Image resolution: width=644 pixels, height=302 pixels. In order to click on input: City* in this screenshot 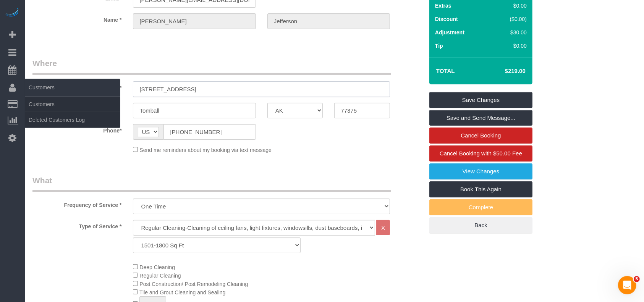, I will do `click(194, 110)`.